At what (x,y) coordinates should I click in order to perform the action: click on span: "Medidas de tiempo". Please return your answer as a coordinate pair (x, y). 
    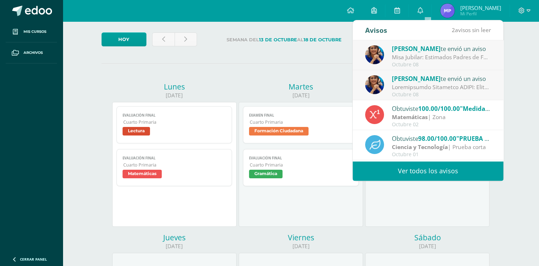
    Looking at the image, I should click on (491, 108).